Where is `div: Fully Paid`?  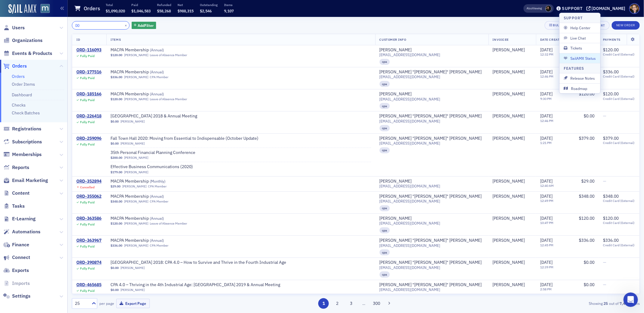
div: Fully Paid is located at coordinates (88, 122).